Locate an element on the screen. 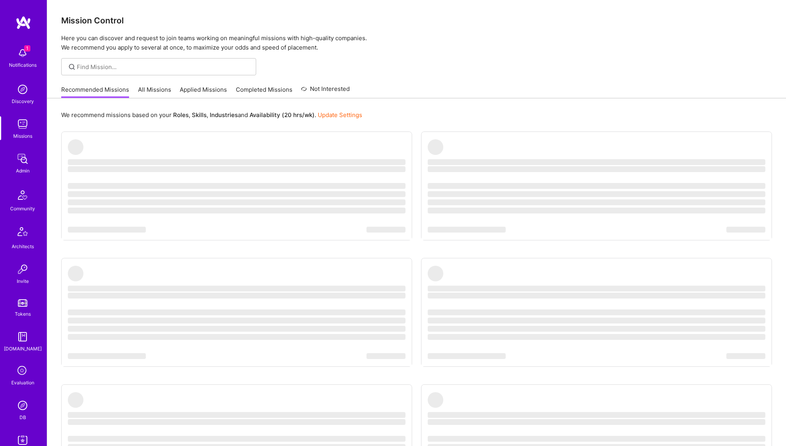  img: guide book is located at coordinates (23, 337).